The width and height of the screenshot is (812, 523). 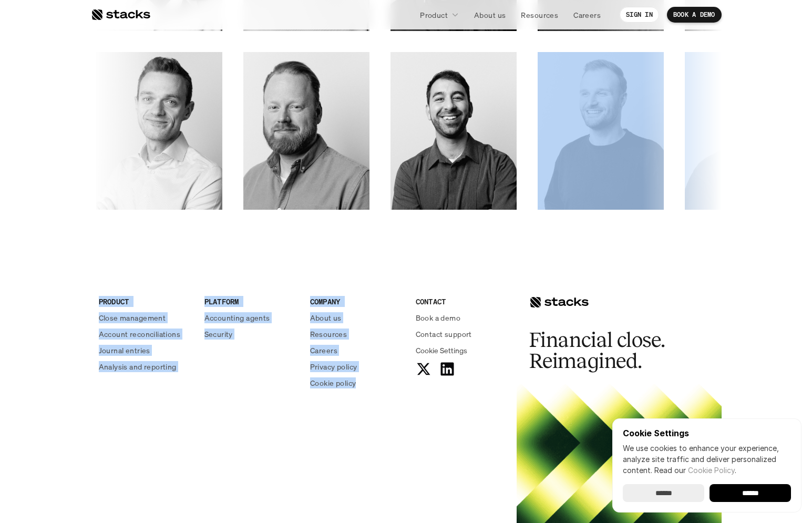 I want to click on h2: Financial close. Reimagined., so click(x=608, y=351).